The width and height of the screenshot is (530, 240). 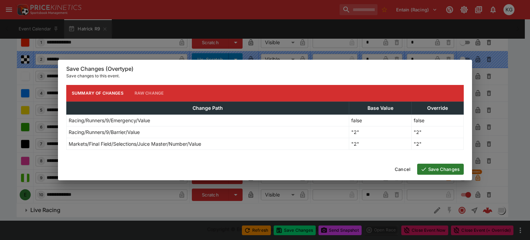 What do you see at coordinates (440, 169) in the screenshot?
I see `button: Save Changes` at bounding box center [440, 169].